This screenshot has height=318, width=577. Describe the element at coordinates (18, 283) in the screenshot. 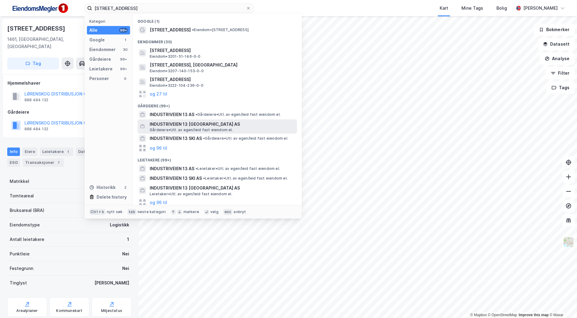

I see `div: Tinglyst` at that location.